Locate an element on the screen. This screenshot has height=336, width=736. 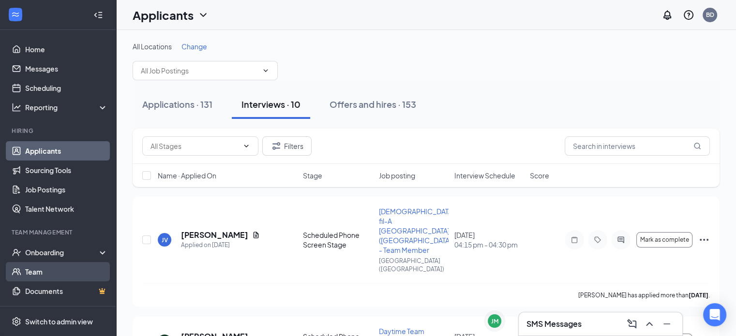
svg: Settings is located at coordinates (16, 322).